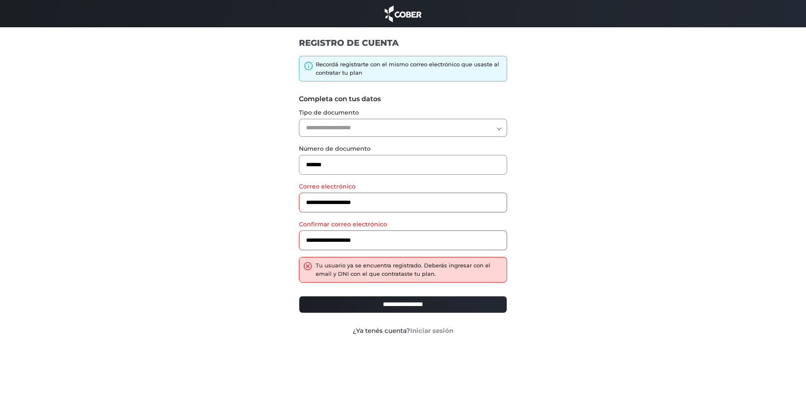 The width and height of the screenshot is (806, 416). I want to click on div: ¿Ya tenés cuenta?, so click(403, 331).